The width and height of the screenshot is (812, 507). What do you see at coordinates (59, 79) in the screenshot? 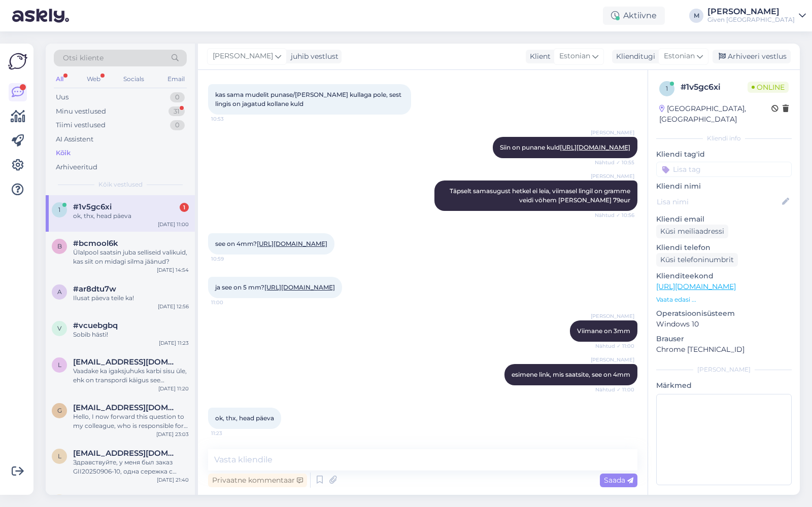
I see `div: All` at bounding box center [59, 79].